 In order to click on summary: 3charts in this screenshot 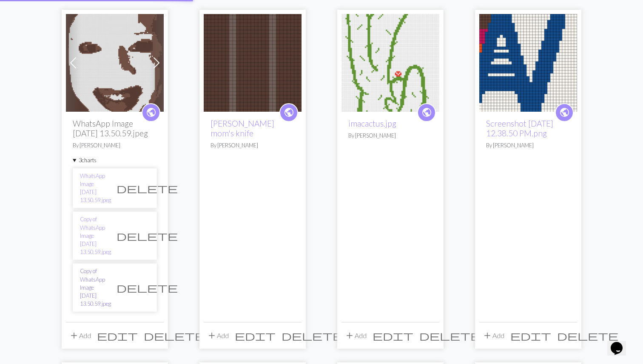, I will do `click(115, 160)`.